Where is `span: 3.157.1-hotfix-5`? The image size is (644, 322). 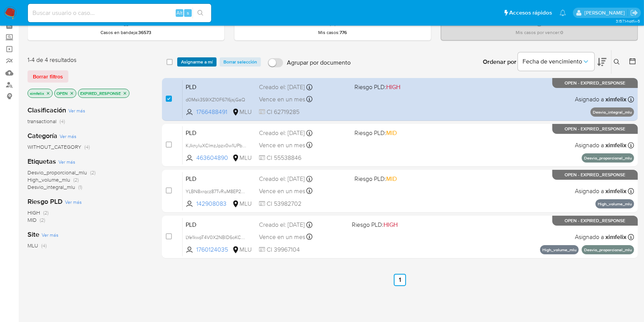 span: 3.157.1-hotfix-5 is located at coordinates (628, 21).